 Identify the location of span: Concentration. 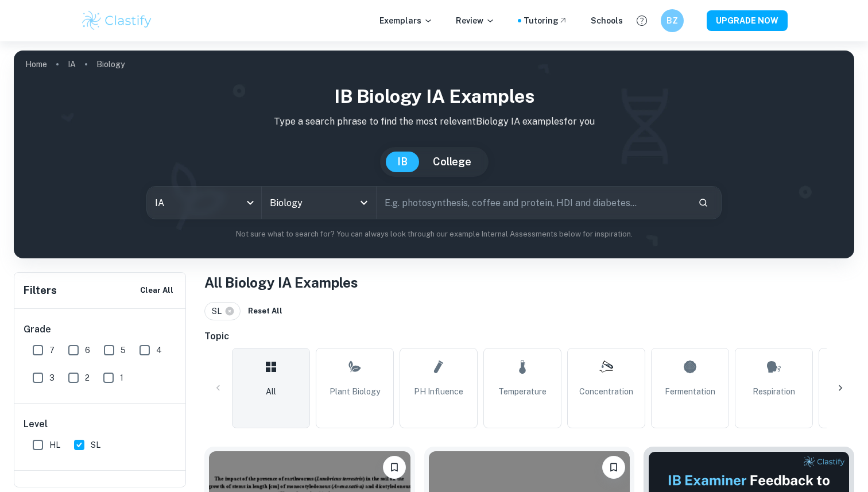
(606, 391).